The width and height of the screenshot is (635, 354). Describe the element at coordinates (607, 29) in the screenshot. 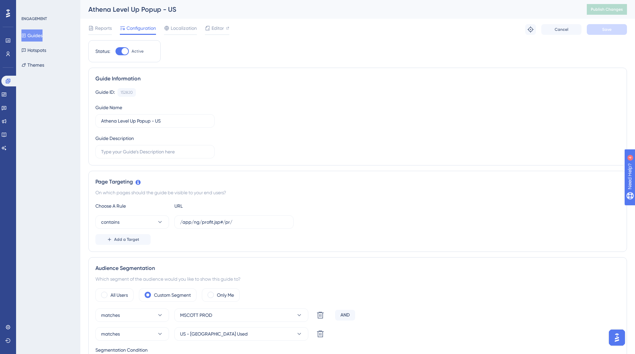

I see `span: Save` at that location.